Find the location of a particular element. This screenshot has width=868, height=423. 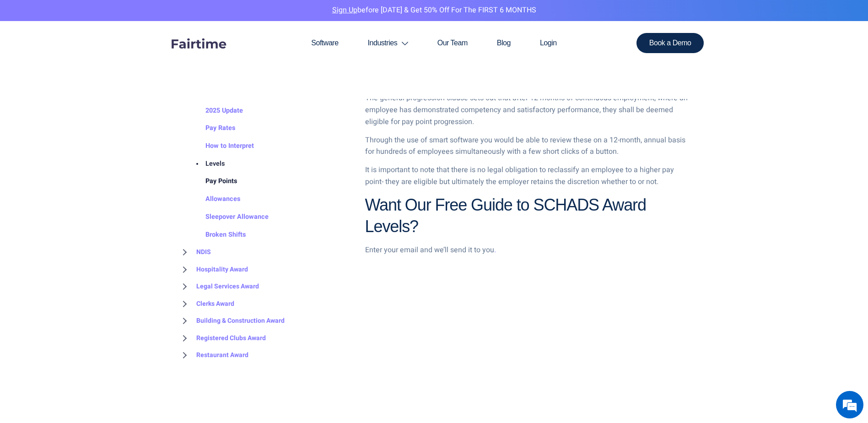

a: Pay Rates is located at coordinates (211, 128).